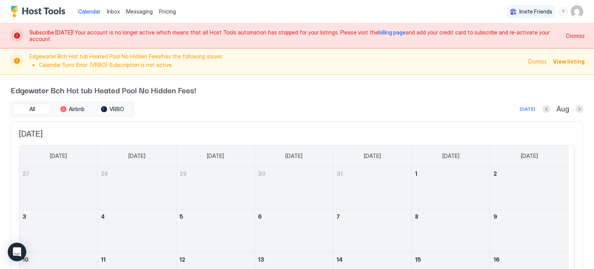  I want to click on span: 1, so click(416, 173).